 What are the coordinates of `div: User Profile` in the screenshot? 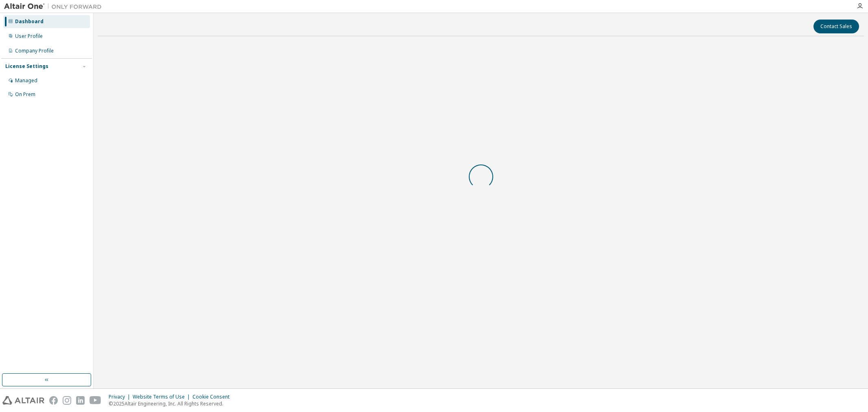 It's located at (29, 36).